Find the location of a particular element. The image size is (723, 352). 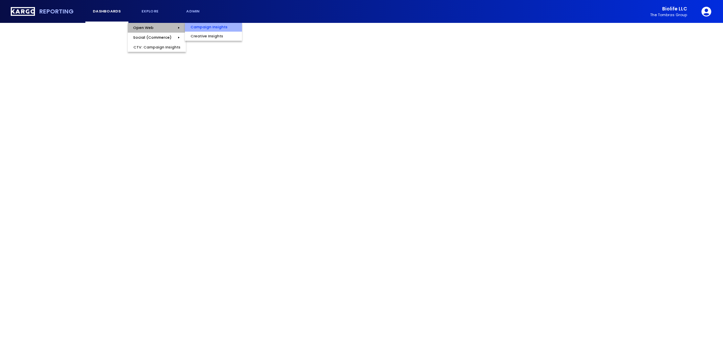

div: explore is located at coordinates (150, 11).